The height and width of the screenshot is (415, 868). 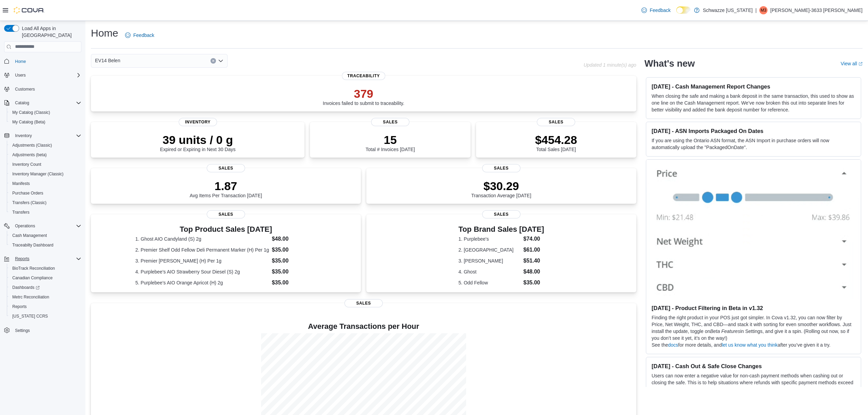 What do you see at coordinates (45, 174) in the screenshot?
I see `button: Inventory Manager (Classic)` at bounding box center [45, 174].